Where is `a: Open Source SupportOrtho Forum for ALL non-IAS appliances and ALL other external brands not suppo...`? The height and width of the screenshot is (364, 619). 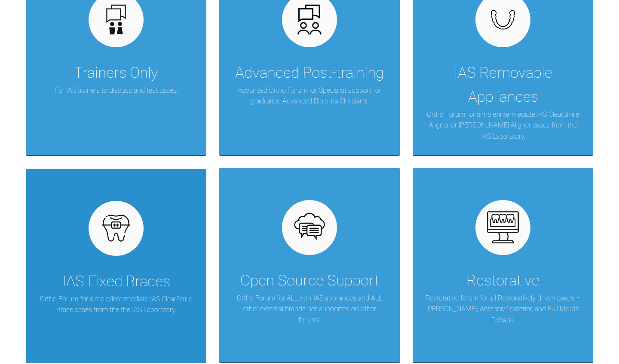
a: Open Source SupportOrtho Forum for ALL non-IAS appliances and ALL other external brands not suppo... is located at coordinates (310, 266).